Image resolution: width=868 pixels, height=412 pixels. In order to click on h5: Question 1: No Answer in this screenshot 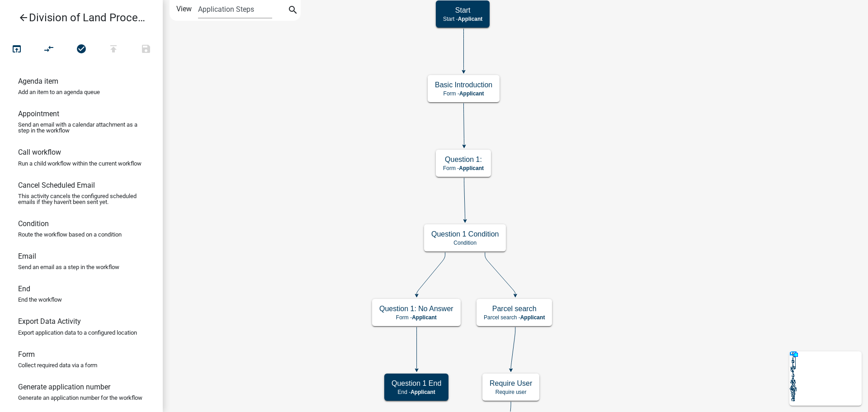, I will do `click(417, 309)`.